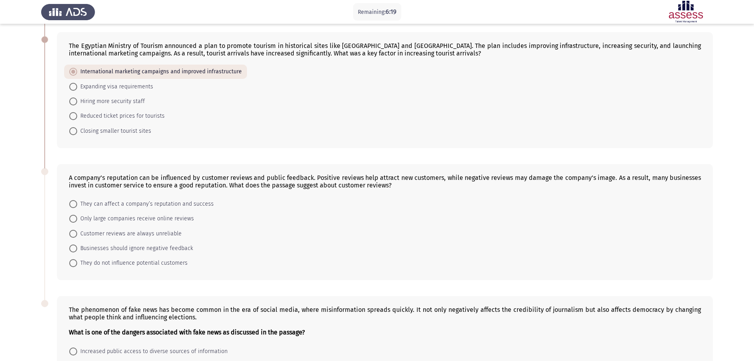  I want to click on div: A company’s reputation can be influenced by customer reviews and public feedback. Positive review..., so click(385, 181).